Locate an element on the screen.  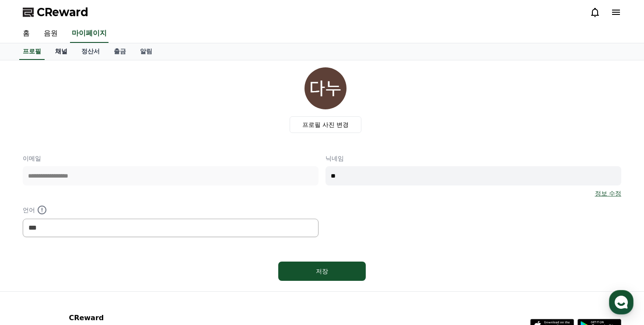
img: profile_image is located at coordinates (326, 88).